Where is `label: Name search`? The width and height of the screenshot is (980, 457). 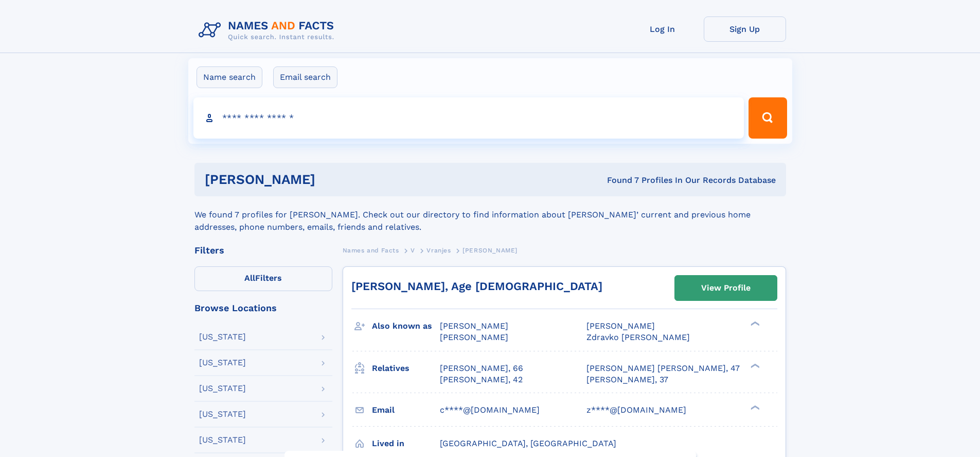 label: Name search is located at coordinates (230, 77).